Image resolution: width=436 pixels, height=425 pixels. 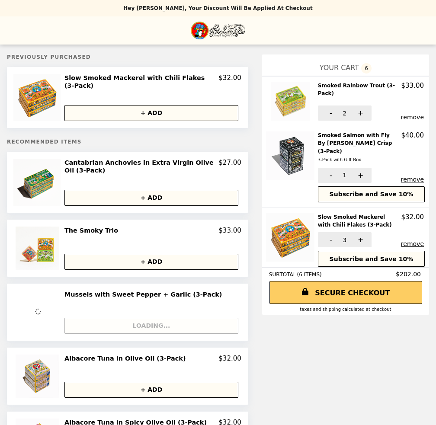 What do you see at coordinates (358, 160) in the screenshot?
I see `div: 3-Pack with Gift Box` at bounding box center [358, 160].